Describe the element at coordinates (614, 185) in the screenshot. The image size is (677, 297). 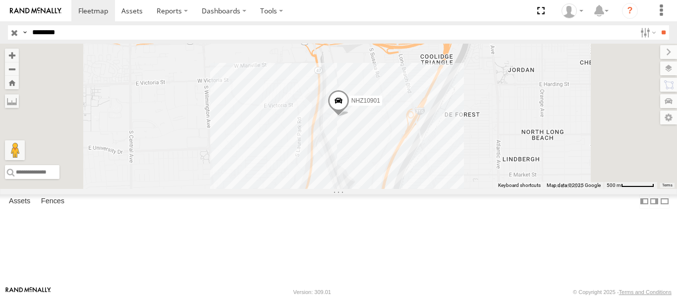
I see `span: 500 m` at that location.